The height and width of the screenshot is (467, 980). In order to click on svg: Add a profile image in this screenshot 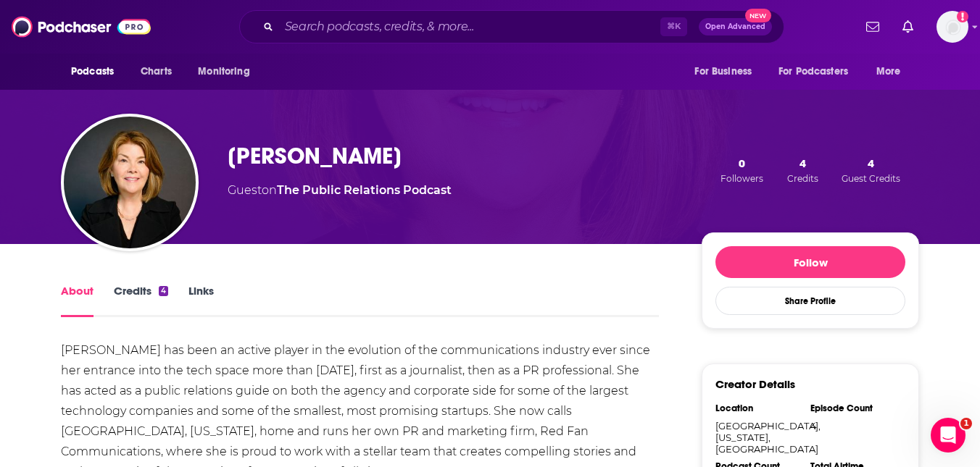, I will do `click(963, 16)`.